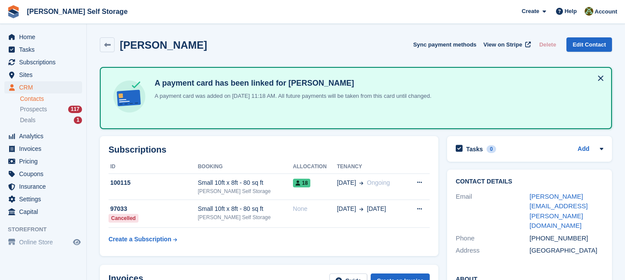  I want to click on span: 18, so click(302, 183).